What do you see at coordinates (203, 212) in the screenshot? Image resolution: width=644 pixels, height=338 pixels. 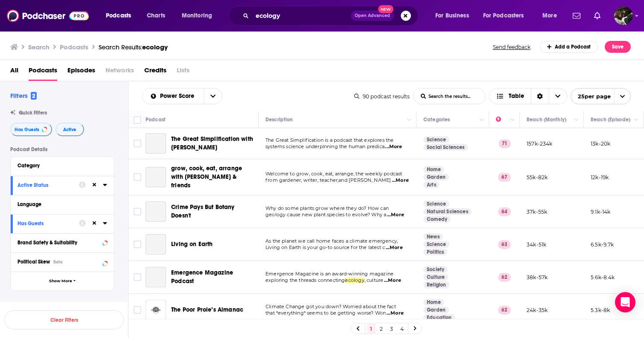 I see `span: Crime Pays But Botany Doesn't` at bounding box center [203, 212].